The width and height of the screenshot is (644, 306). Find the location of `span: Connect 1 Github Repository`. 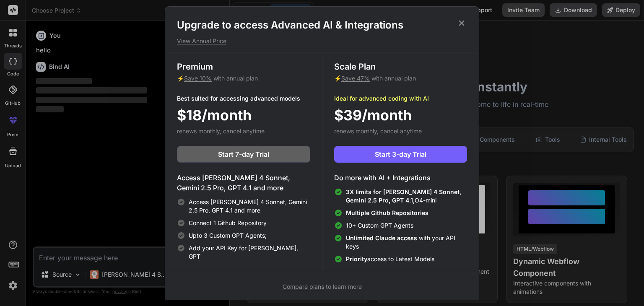

span: Connect 1 Github Repository is located at coordinates (228, 223).